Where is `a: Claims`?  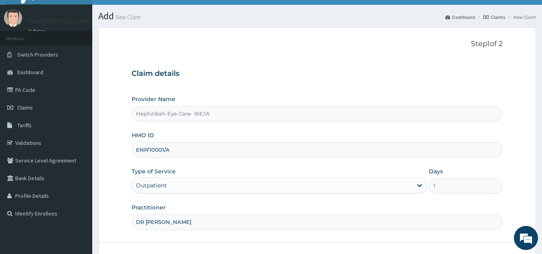
a: Claims is located at coordinates (494, 17).